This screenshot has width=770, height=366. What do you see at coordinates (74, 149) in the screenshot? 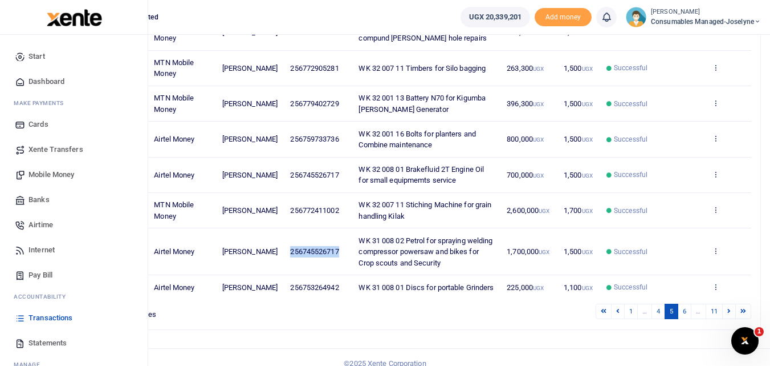
I see `a: Xente Transfers` at bounding box center [74, 149].